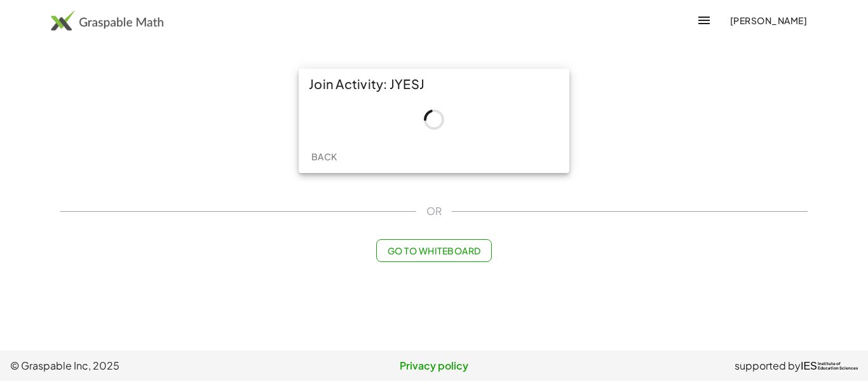 The image size is (868, 381). What do you see at coordinates (434, 365) in the screenshot?
I see `a: Privacy policy` at bounding box center [434, 365].